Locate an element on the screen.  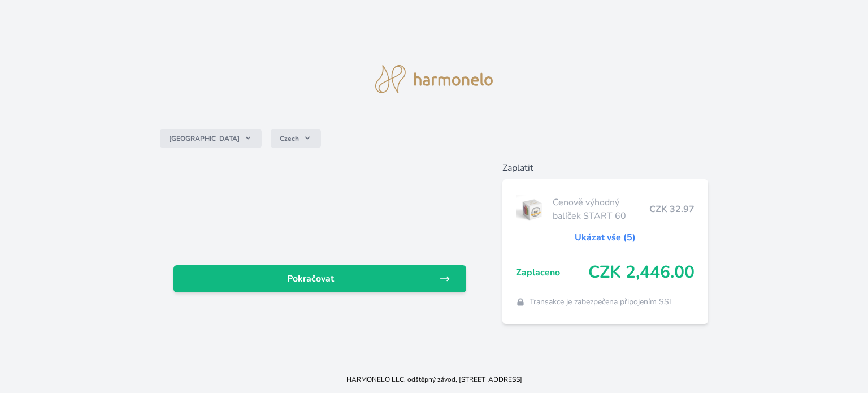
span: Cenově výhodný balíček START 60 is located at coordinates (601, 209).